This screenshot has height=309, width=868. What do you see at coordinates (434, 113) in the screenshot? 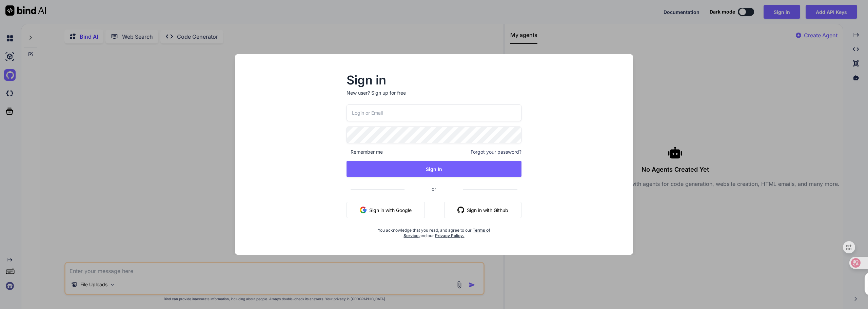
I see `input: Login or Email` at bounding box center [434, 113].